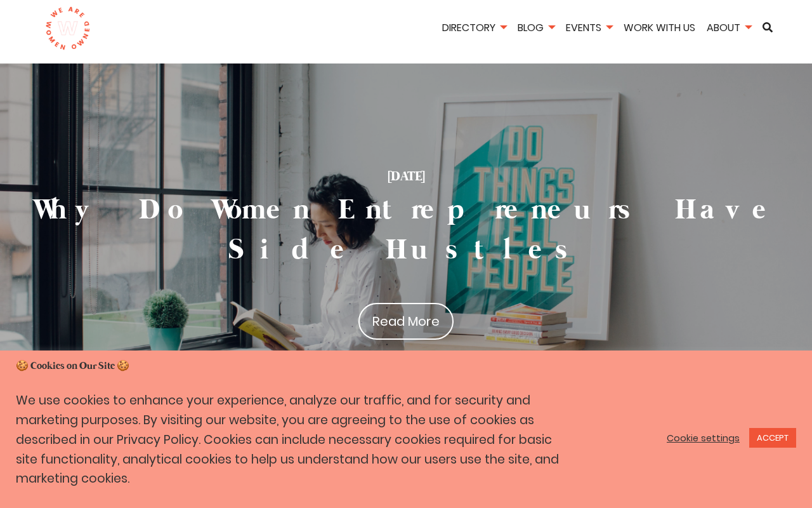 This screenshot has height=508, width=812. Describe the element at coordinates (659, 27) in the screenshot. I see `a: Work With Us` at that location.